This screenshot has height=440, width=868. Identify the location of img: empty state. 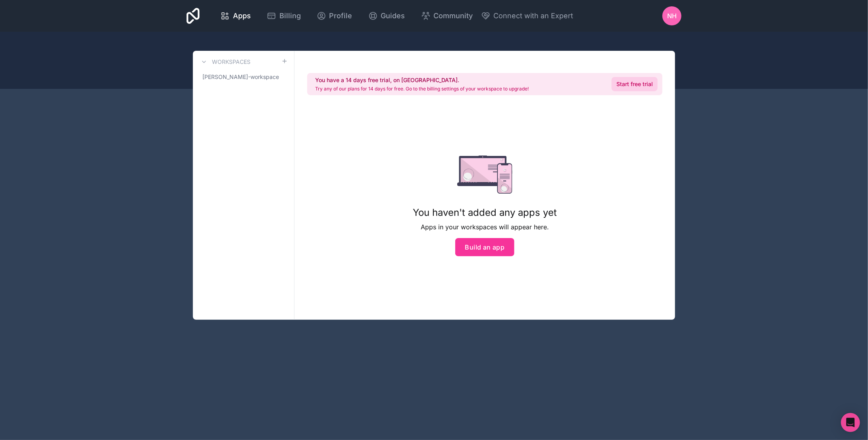
(484, 175).